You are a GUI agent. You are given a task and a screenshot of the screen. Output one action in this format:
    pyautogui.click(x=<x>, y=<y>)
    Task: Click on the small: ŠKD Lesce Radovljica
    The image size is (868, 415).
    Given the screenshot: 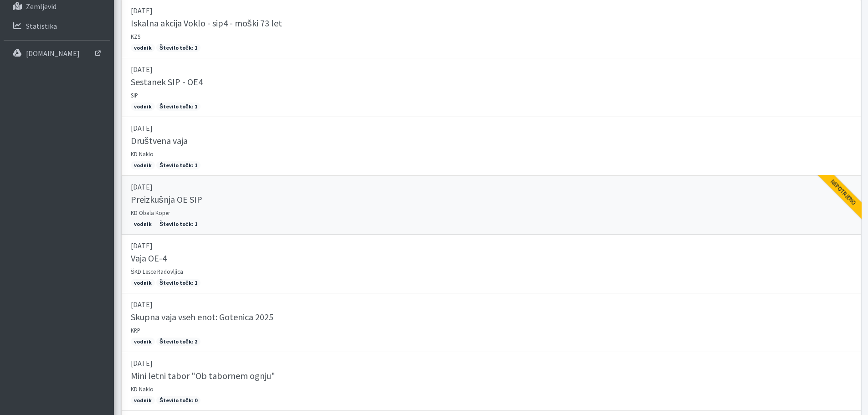 What is the action you would take?
    pyautogui.click(x=157, y=271)
    